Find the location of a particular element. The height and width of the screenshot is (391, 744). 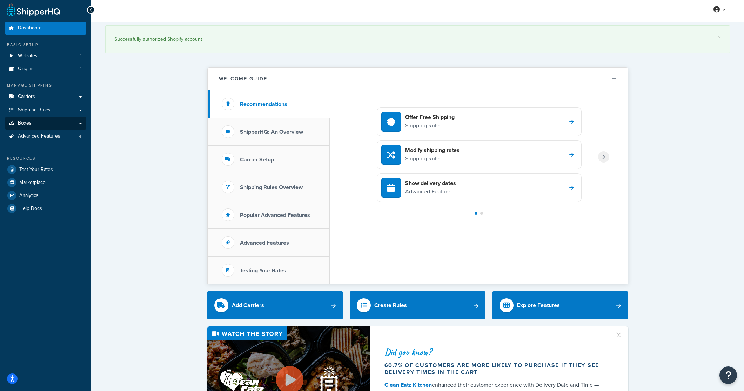

li: Origins is located at coordinates (46, 69).